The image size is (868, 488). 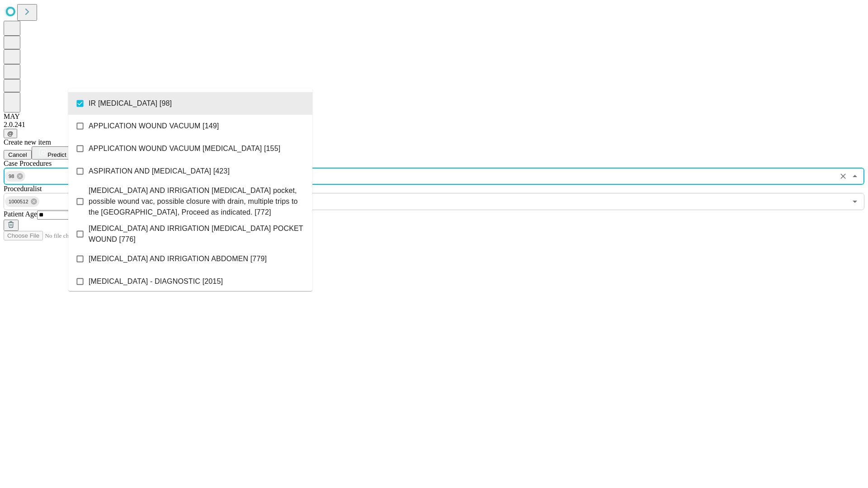 What do you see at coordinates (843, 176) in the screenshot?
I see `button: Clear` at bounding box center [843, 176].